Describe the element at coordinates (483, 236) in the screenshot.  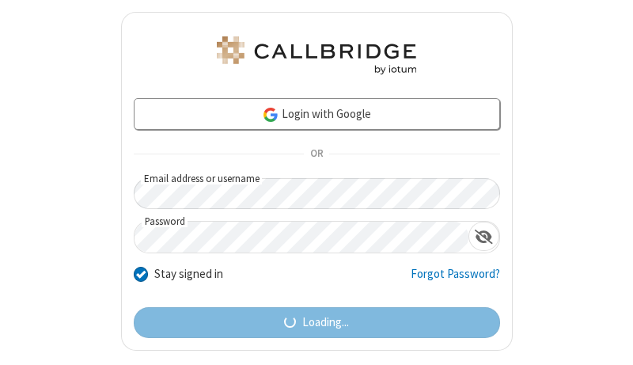
I see `div: Show password` at that location.